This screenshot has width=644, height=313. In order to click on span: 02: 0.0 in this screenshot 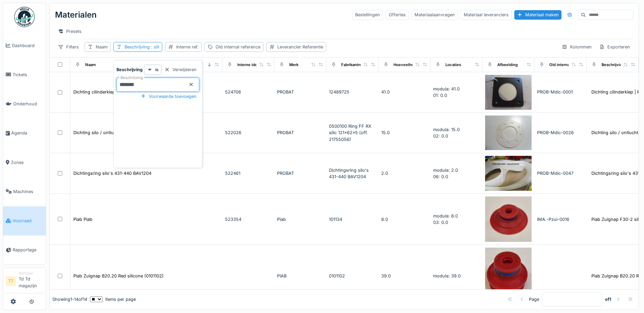, I will do `click(441, 136)`.